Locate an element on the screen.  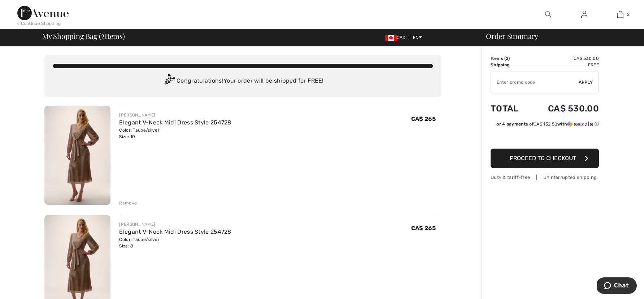
td: Free is located at coordinates (564, 65).